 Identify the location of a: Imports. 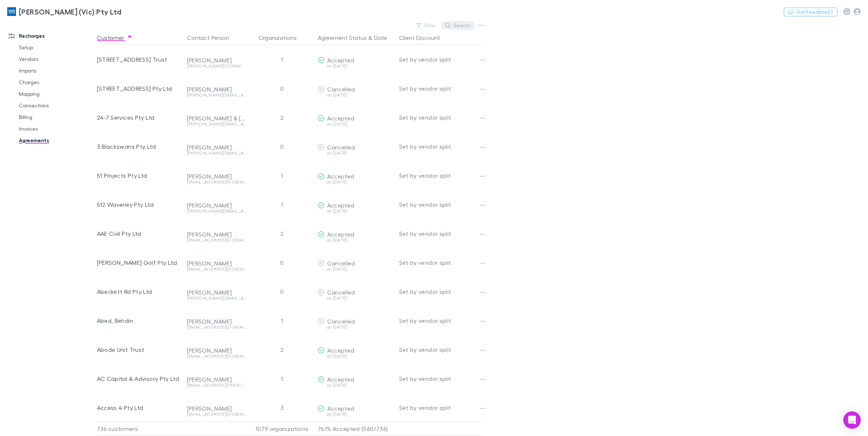
(57, 71).